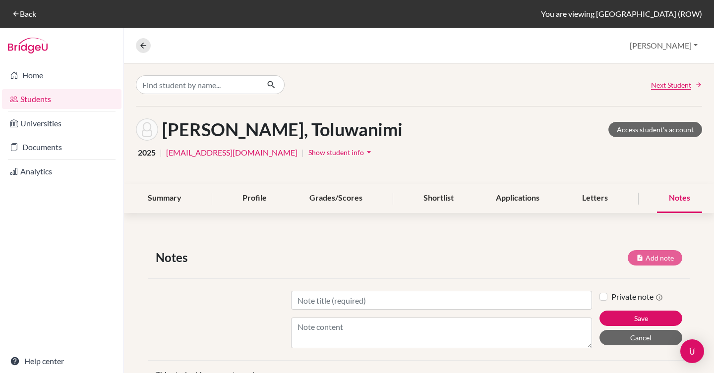  What do you see at coordinates (441, 300) in the screenshot?
I see `input: Note title (required)` at bounding box center [441, 300].